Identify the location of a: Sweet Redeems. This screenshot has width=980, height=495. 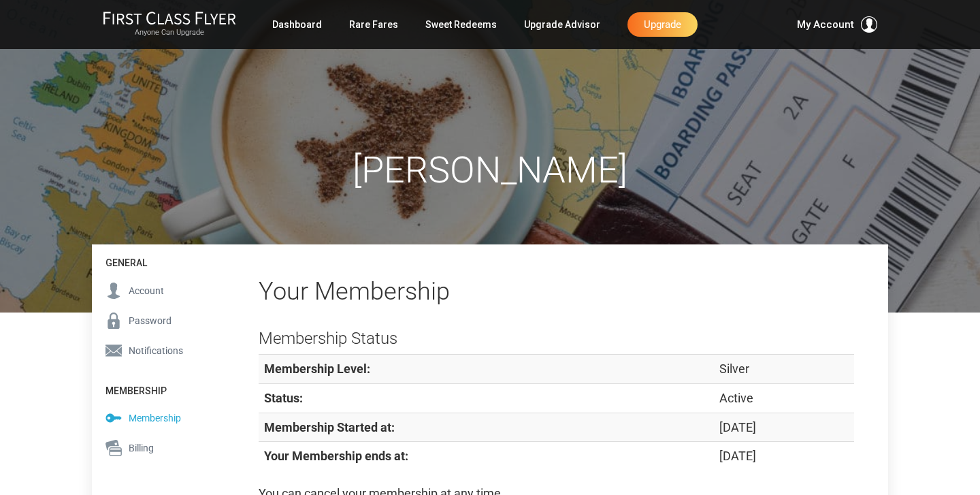
(461, 24).